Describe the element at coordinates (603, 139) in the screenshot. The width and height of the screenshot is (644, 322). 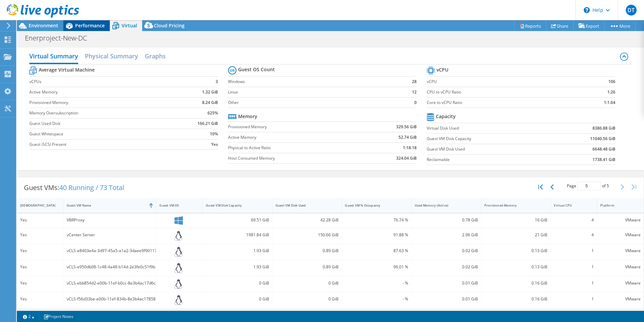
I see `b: 11040.56 GiB` at that location.